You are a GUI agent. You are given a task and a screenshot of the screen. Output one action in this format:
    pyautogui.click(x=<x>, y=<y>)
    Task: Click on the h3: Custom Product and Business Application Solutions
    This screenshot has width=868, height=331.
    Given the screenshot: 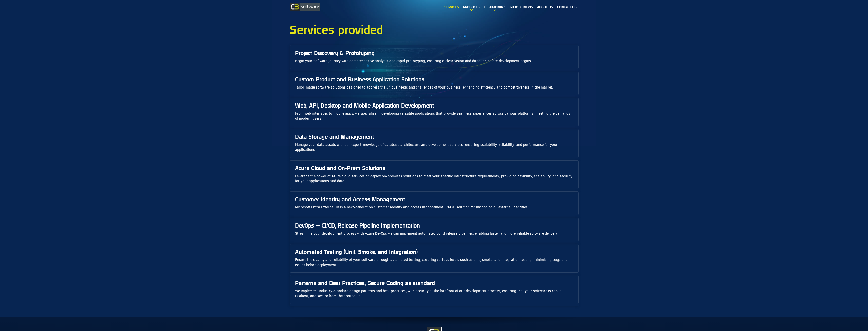 What is the action you would take?
    pyautogui.click(x=434, y=79)
    